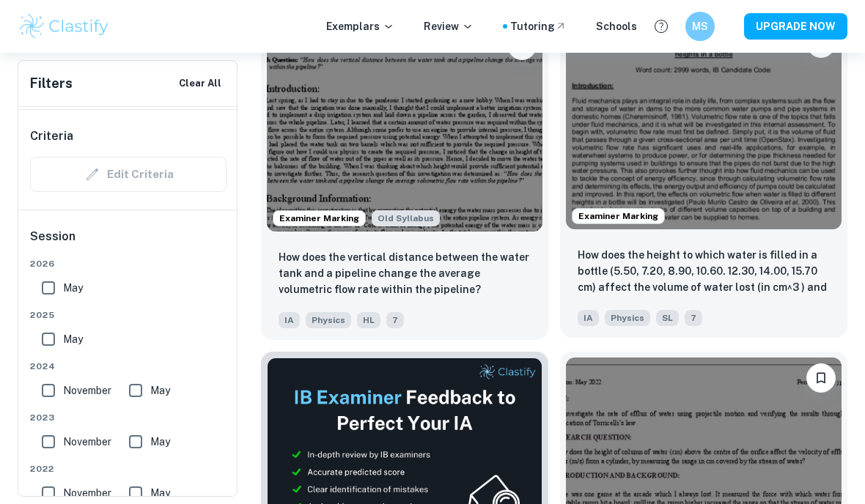 This screenshot has height=504, width=865. I want to click on h6: Session, so click(128, 242).